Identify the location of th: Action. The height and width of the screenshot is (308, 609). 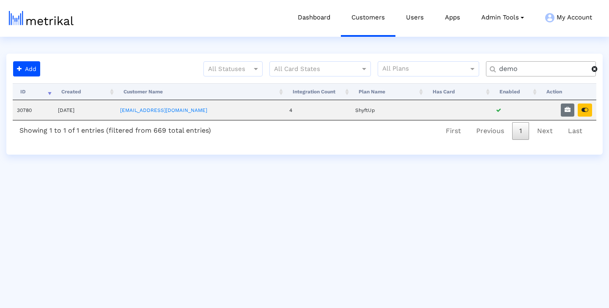
(568, 92).